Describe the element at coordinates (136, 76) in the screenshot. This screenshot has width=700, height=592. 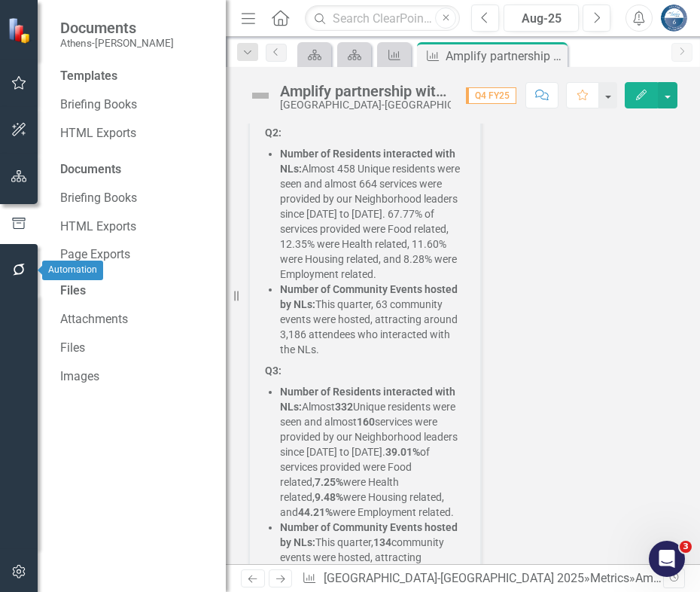
I see `div: Templates` at that location.